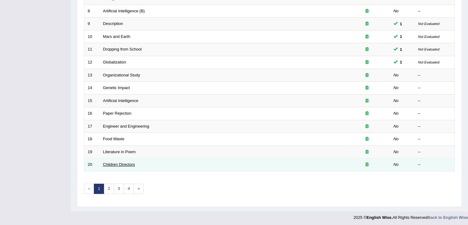 The height and width of the screenshot is (225, 468). What do you see at coordinates (117, 113) in the screenshot?
I see `a: Paper Rejection` at bounding box center [117, 113].